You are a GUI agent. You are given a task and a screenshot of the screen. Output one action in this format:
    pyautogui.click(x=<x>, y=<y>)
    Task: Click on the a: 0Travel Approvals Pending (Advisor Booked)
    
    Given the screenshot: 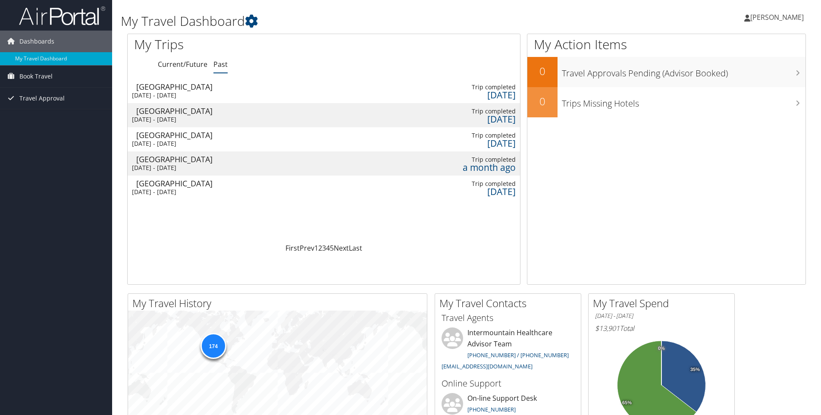 What is the action you would take?
    pyautogui.click(x=666, y=72)
    